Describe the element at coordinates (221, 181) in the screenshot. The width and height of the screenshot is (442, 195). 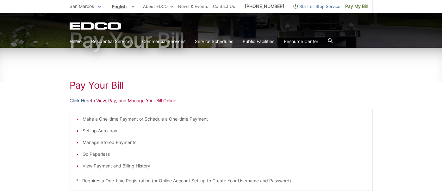
I see `p: * Requires a One-time Registration (or Online Account Set-up to Create Your Username and Password)` at that location.